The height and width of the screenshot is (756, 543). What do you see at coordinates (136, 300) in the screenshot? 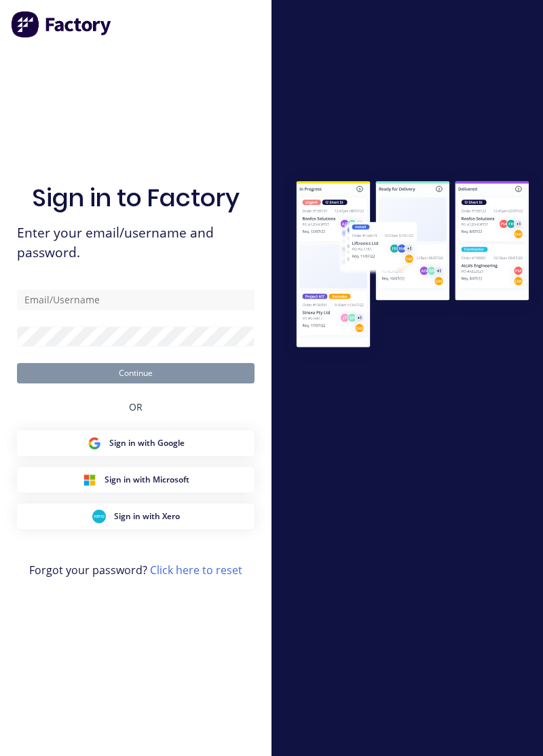
I see `input: Email/Username` at bounding box center [136, 300].